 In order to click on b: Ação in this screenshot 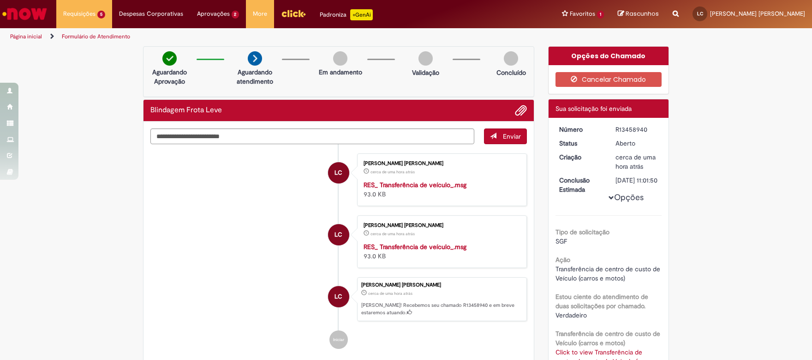, I will do `click(563, 259)`.